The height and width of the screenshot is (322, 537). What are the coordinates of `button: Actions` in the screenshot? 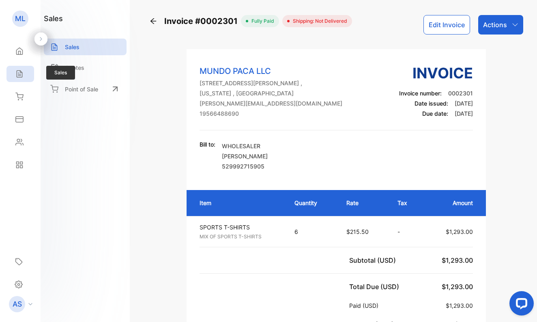 It's located at (501, 25).